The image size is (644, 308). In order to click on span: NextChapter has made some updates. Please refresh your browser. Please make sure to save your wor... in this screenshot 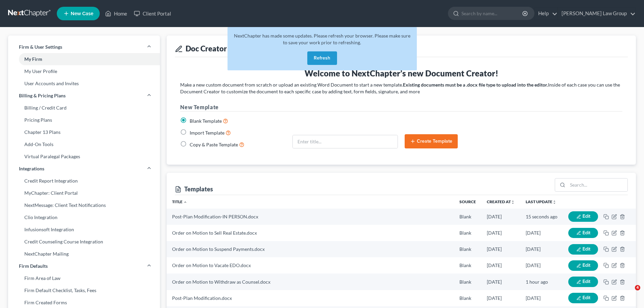, I will do `click(322, 39)`.